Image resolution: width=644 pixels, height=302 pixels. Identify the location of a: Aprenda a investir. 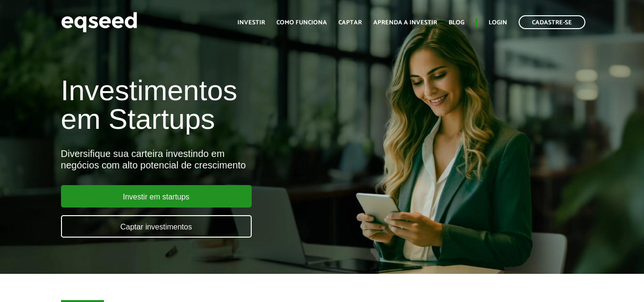
(405, 22).